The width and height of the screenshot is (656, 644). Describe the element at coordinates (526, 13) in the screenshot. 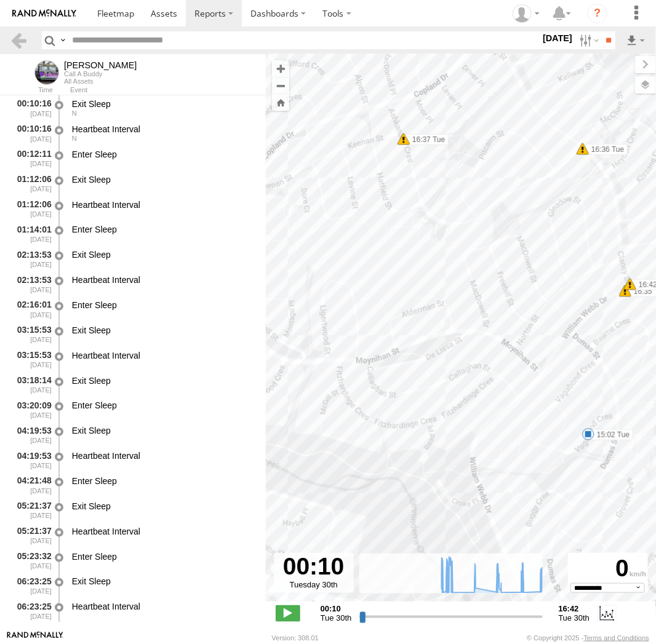

I see `div: Helen Mason` at that location.